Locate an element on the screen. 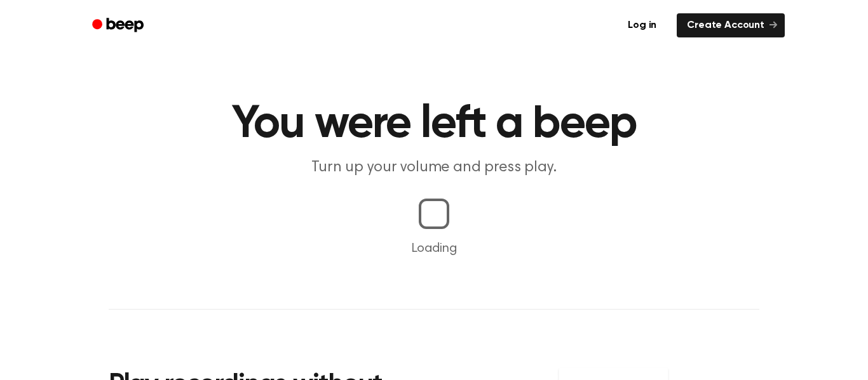  h1: You were left a beep is located at coordinates (434, 124).